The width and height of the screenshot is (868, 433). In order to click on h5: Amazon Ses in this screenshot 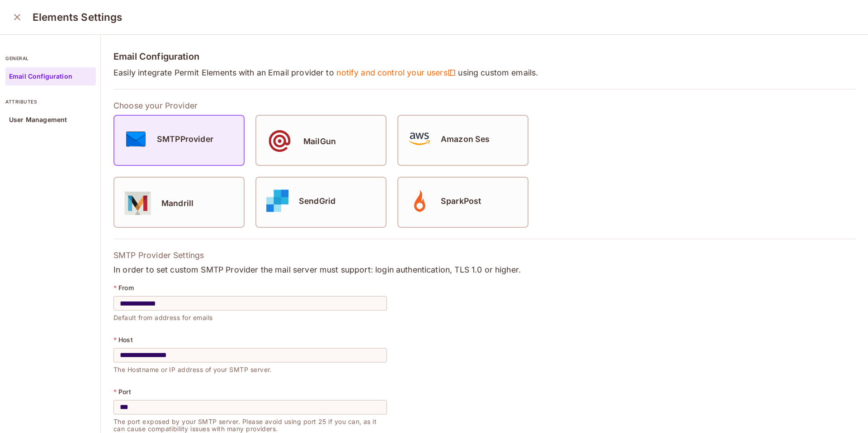, I will do `click(465, 139)`.